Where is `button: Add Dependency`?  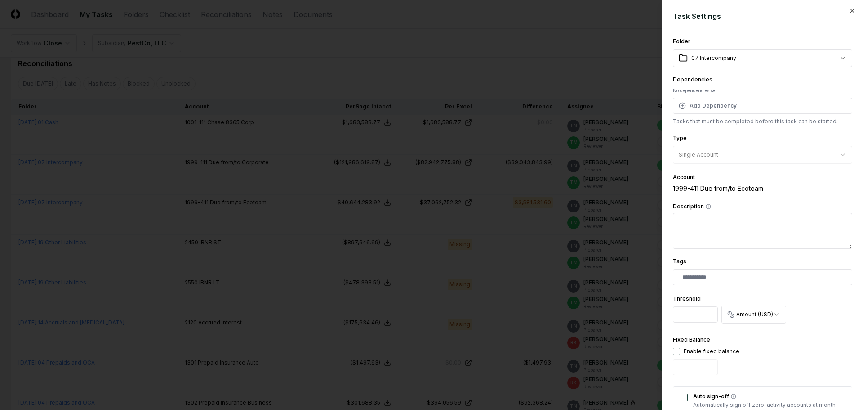 button: Add Dependency is located at coordinates (762, 106).